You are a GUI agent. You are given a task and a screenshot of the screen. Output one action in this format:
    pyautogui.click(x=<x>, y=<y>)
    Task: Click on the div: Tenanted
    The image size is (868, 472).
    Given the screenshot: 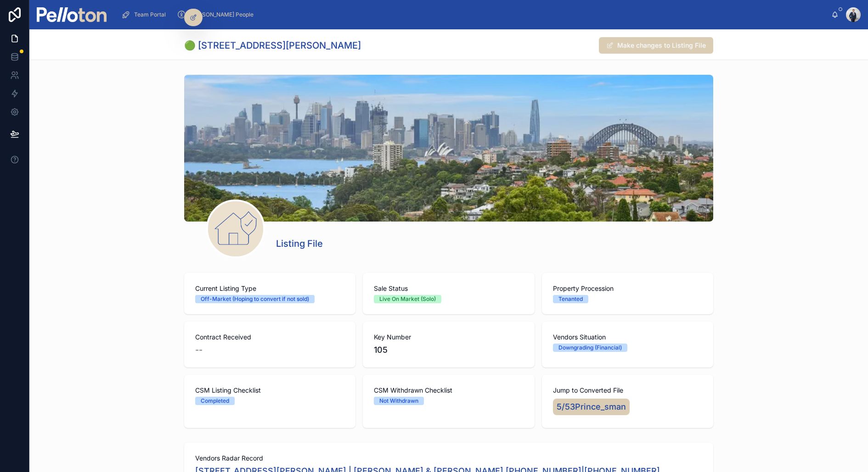 What is the action you would take?
    pyautogui.click(x=571, y=300)
    